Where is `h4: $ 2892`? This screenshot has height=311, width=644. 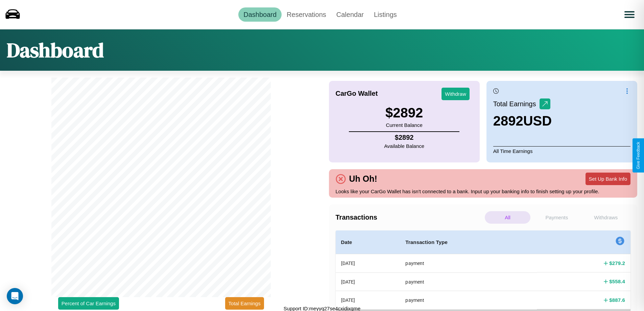 h4: $ 2892 is located at coordinates (404, 137).